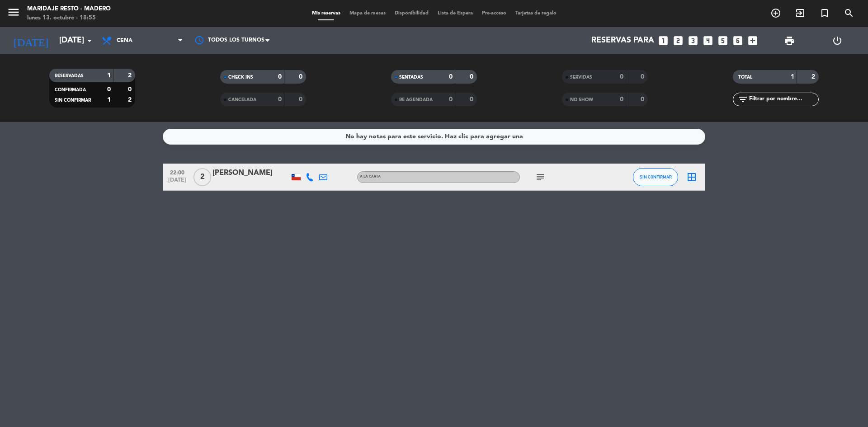  I want to click on i: add_box, so click(753, 41).